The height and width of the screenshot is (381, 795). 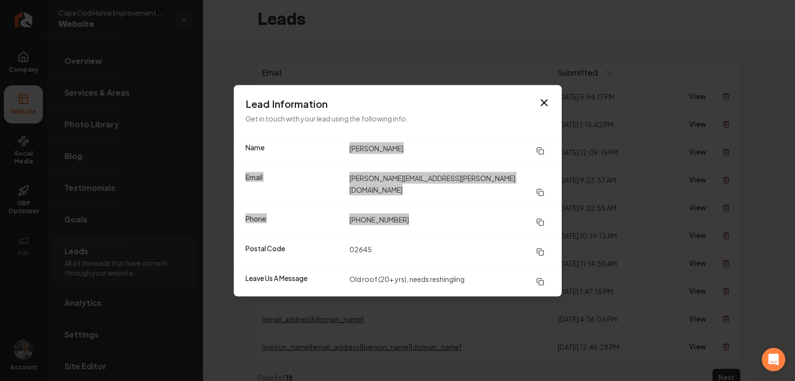 What do you see at coordinates (293, 151) in the screenshot?
I see `dt: Name` at bounding box center [293, 151].